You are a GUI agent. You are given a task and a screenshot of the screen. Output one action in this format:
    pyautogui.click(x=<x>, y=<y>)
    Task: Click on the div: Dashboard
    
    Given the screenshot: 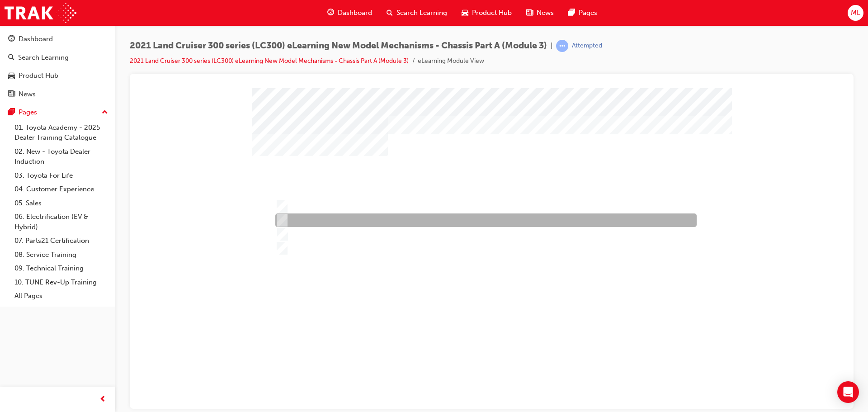 What is the action you would take?
    pyautogui.click(x=35, y=39)
    